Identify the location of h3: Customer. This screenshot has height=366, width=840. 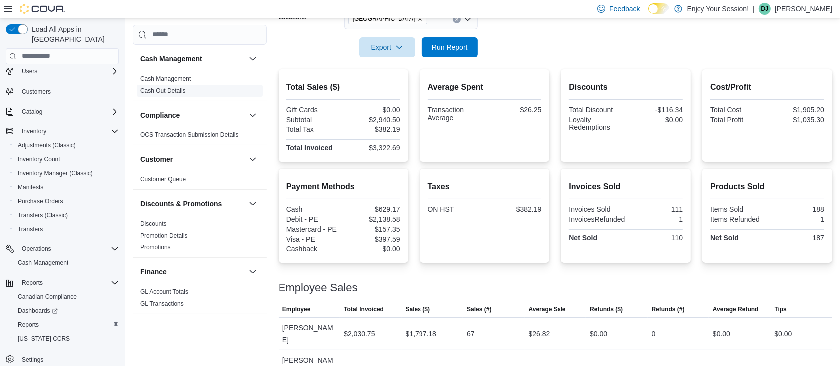
(157, 160).